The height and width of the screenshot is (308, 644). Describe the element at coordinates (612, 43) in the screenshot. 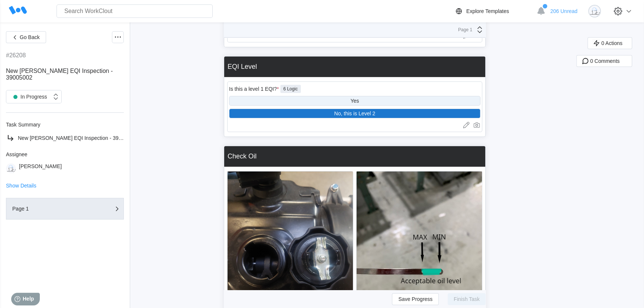

I see `span: 0 Actions` at that location.